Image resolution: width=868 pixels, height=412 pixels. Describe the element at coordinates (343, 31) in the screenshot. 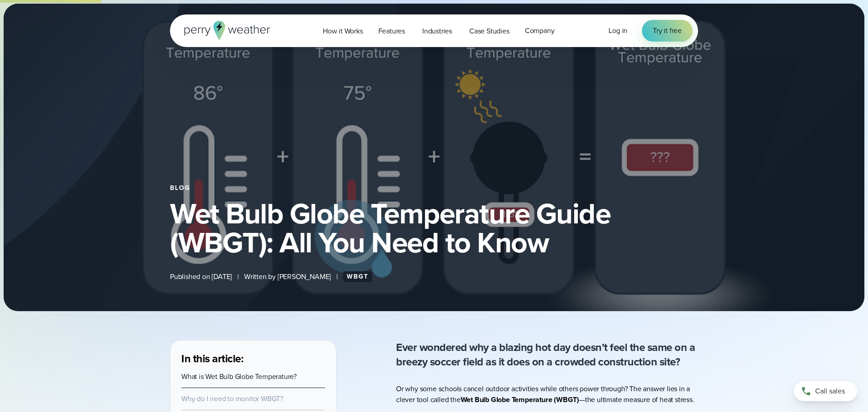

I see `span: How it Works` at that location.